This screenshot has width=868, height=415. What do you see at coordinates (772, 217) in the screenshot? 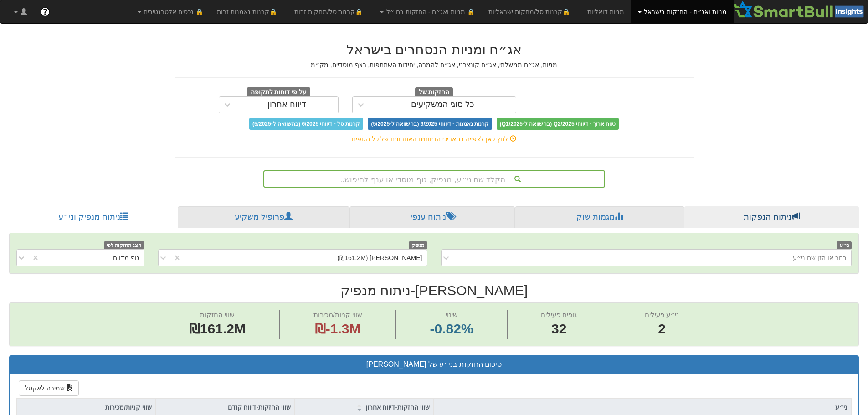
I see `a: ניתוח הנפקות` at bounding box center [772, 217].